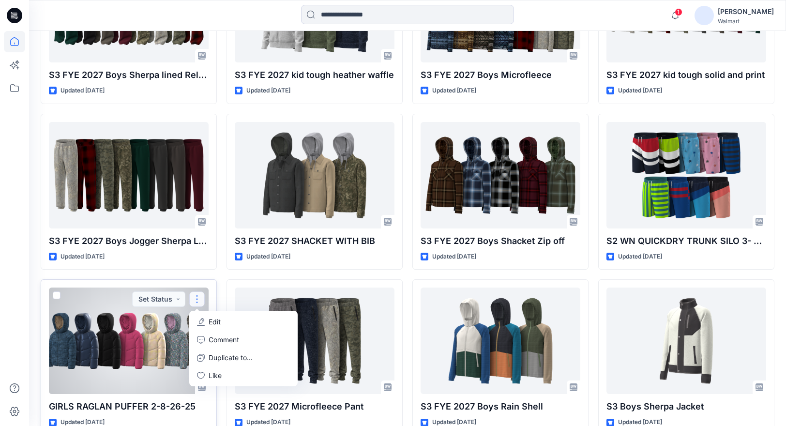 This screenshot has height=426, width=786. Describe the element at coordinates (129, 75) in the screenshot. I see `p: S3 FYE 2027 Boys Sherpa lined Relax Fit` at that location.